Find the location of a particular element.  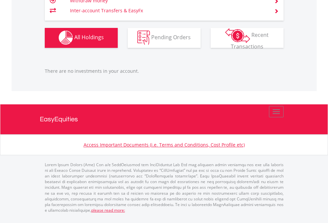

img: pending_instructions-wht.png is located at coordinates (144, 38).